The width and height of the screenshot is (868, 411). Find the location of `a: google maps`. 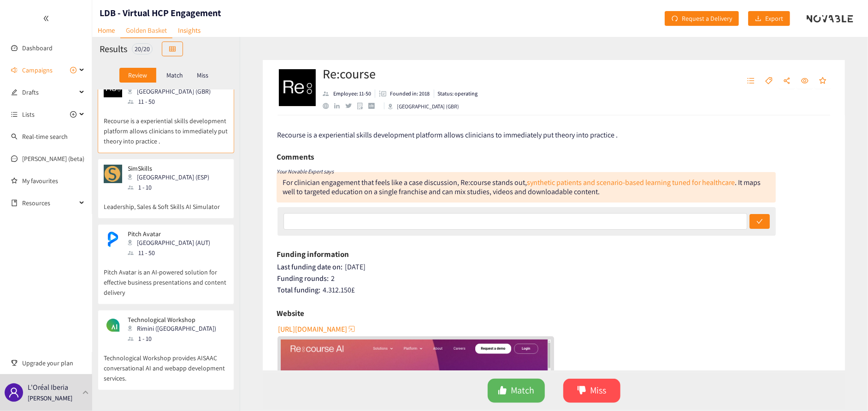

a: google maps is located at coordinates (362, 106).